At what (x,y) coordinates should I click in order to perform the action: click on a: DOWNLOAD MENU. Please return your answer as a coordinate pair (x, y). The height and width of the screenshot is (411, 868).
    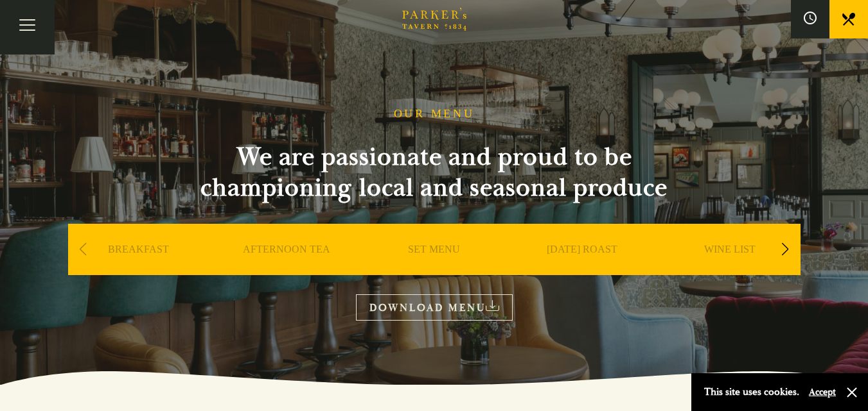
    Looking at the image, I should click on (434, 308).